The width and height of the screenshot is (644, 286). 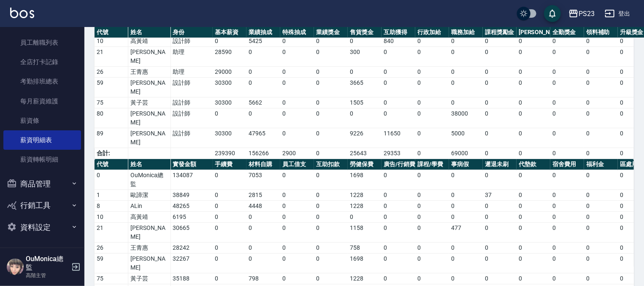 I want to click on td: 26, so click(x=111, y=72).